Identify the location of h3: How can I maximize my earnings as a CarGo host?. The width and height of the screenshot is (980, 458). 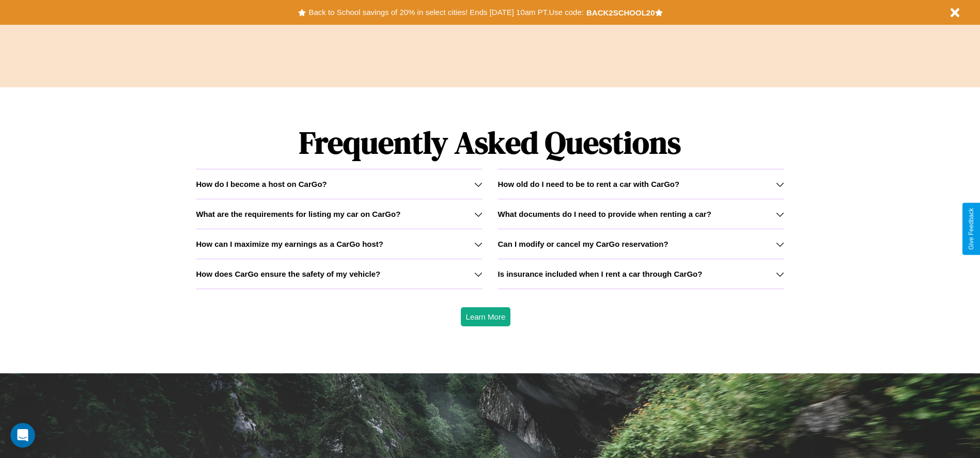
(289, 244).